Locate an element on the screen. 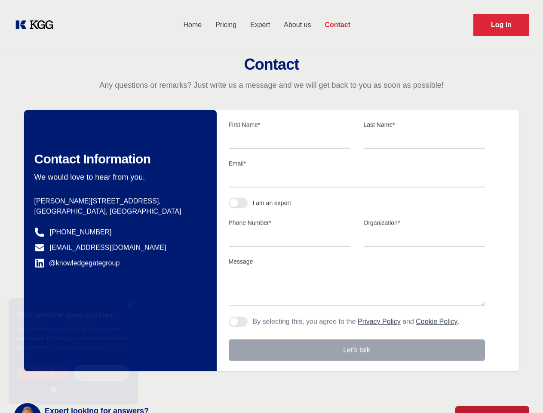 The width and height of the screenshot is (543, 413). p: By selecting this, you agree to the and . is located at coordinates (356, 321).